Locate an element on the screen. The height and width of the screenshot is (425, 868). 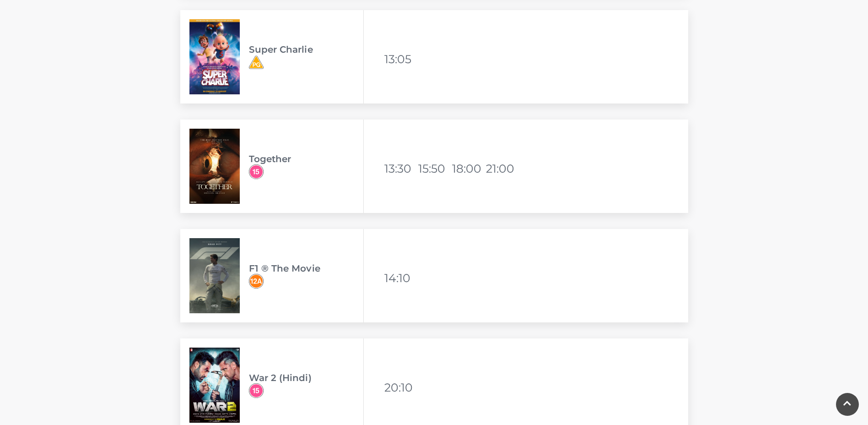
h3: F1 ® The Movie is located at coordinates (306, 268).